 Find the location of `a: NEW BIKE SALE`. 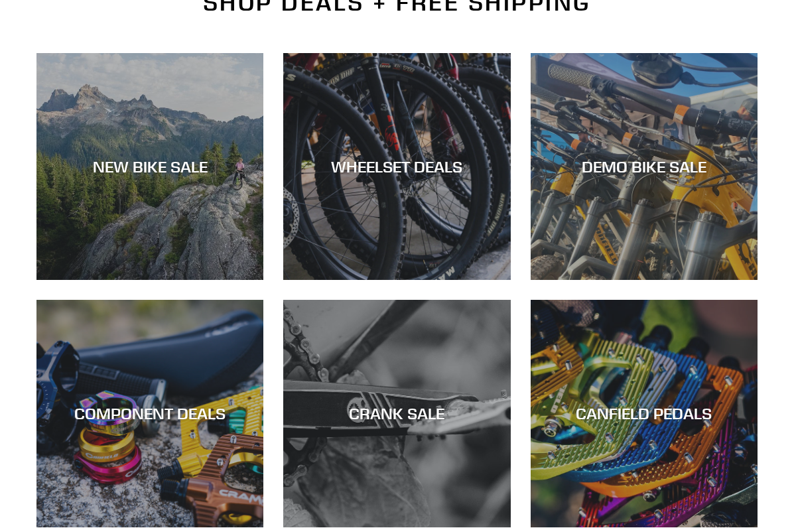

a: NEW BIKE SALE is located at coordinates (150, 166).